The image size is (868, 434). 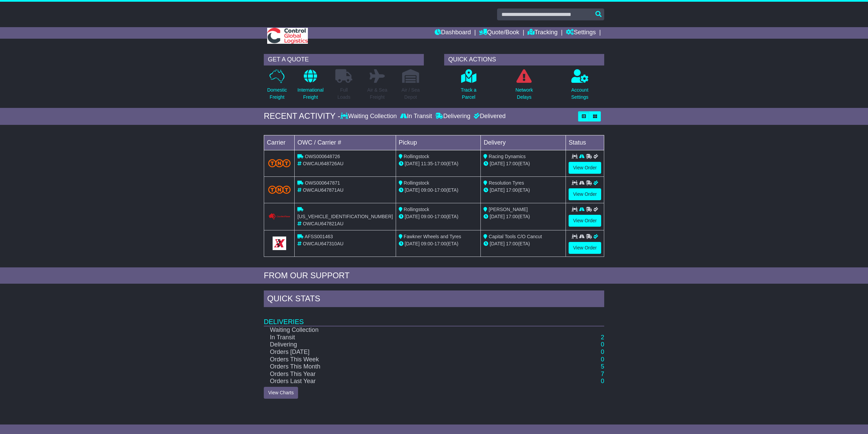 I want to click on span: OWCAU647310AU, so click(x=323, y=244).